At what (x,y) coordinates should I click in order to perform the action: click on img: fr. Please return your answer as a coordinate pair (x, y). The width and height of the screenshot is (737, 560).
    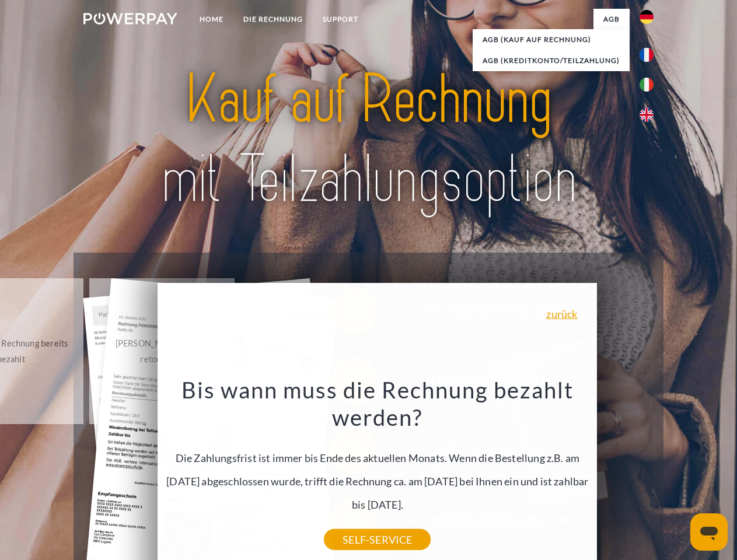
    Looking at the image, I should click on (647, 55).